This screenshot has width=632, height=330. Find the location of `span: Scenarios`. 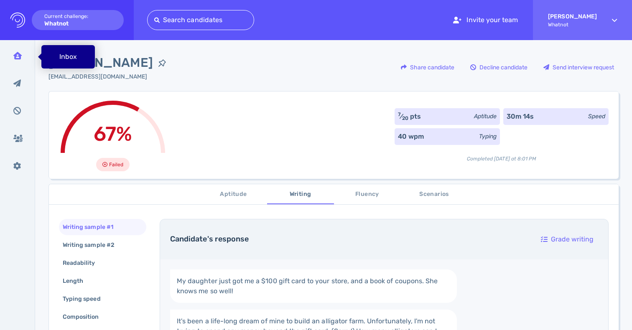

span: Scenarios is located at coordinates (434, 194).